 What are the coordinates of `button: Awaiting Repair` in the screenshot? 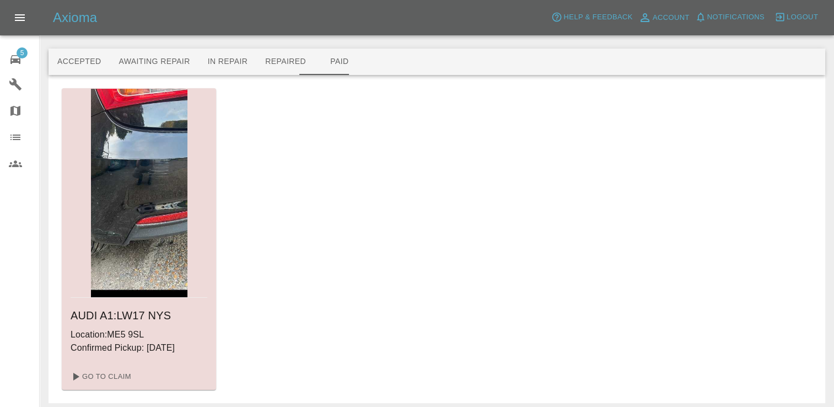 It's located at (154, 62).